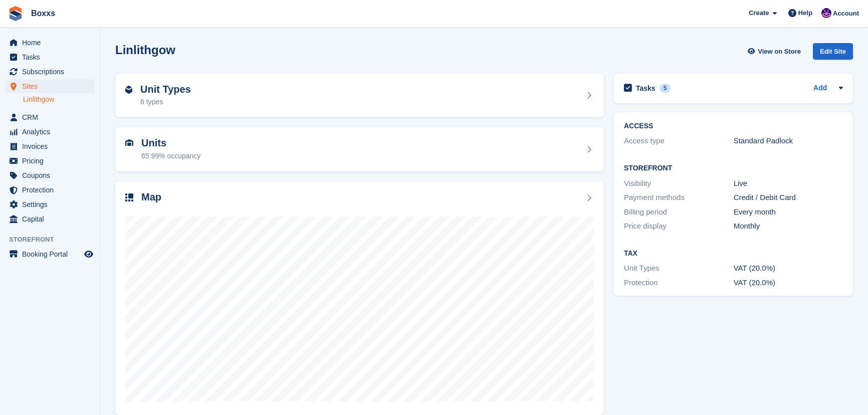 The width and height of the screenshot is (868, 415). I want to click on a: Preview store, so click(89, 254).